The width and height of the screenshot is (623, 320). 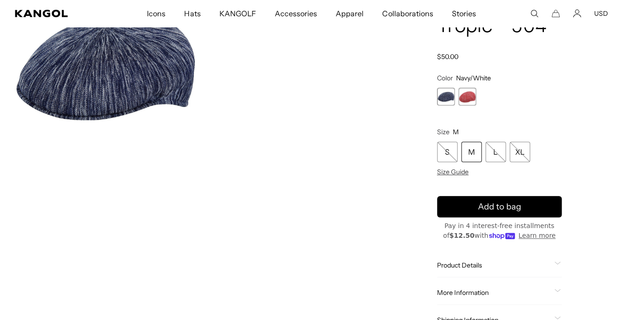 What do you see at coordinates (555, 13) in the screenshot?
I see `button: Cart` at bounding box center [555, 13].